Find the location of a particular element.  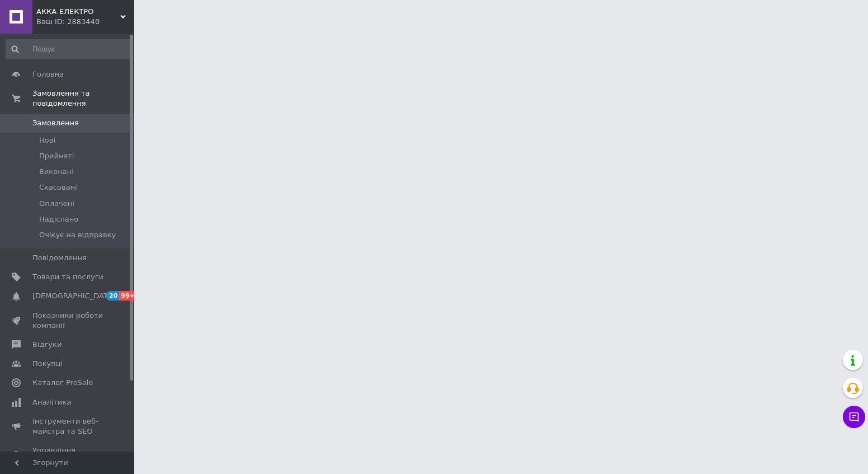

span: Замовлення is located at coordinates (55, 123).